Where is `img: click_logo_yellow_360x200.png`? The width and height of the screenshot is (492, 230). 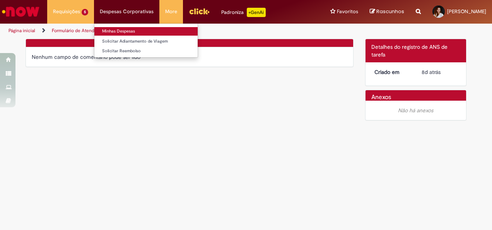 img: click_logo_yellow_360x200.png is located at coordinates (199, 11).